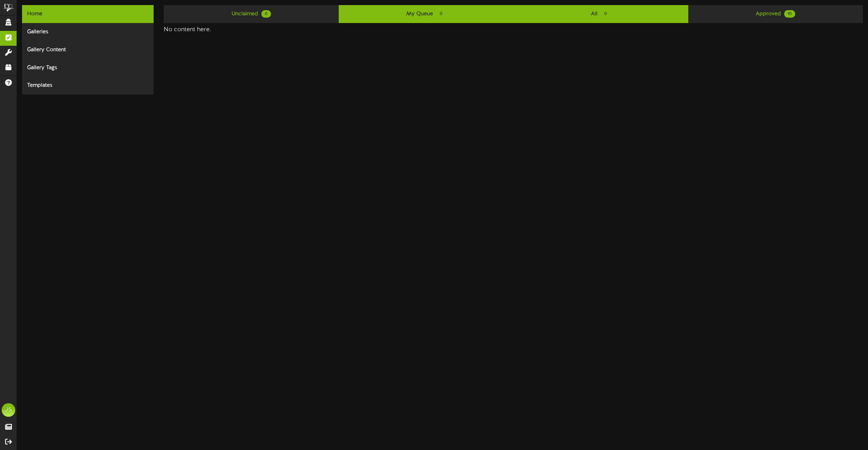 This screenshot has height=450, width=868. What do you see at coordinates (789, 14) in the screenshot?
I see `span: 10` at bounding box center [789, 14].